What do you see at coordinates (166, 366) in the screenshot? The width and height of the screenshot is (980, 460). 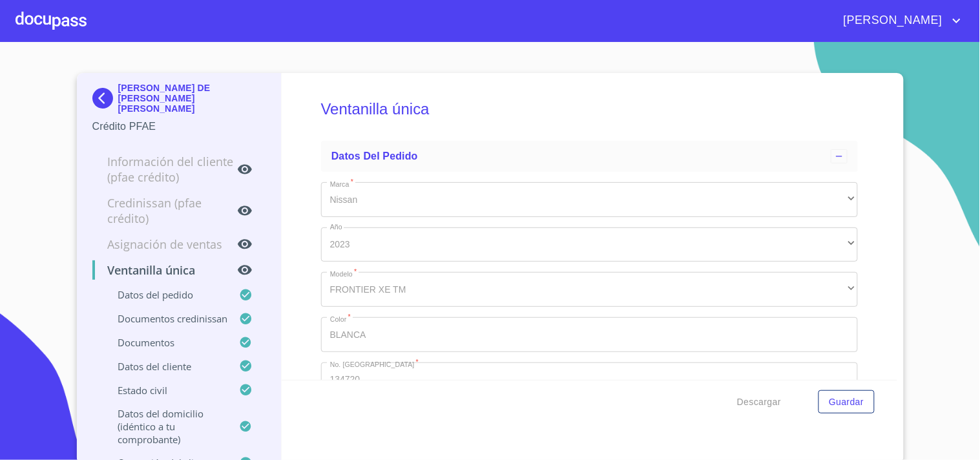 I see `p: Datos del cliente` at bounding box center [166, 366].